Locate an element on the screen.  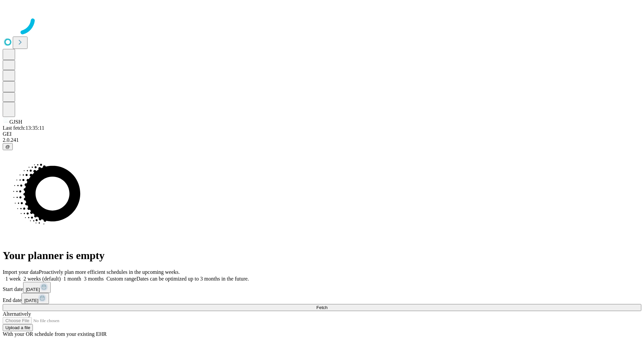
span: GJSH is located at coordinates (16, 121).